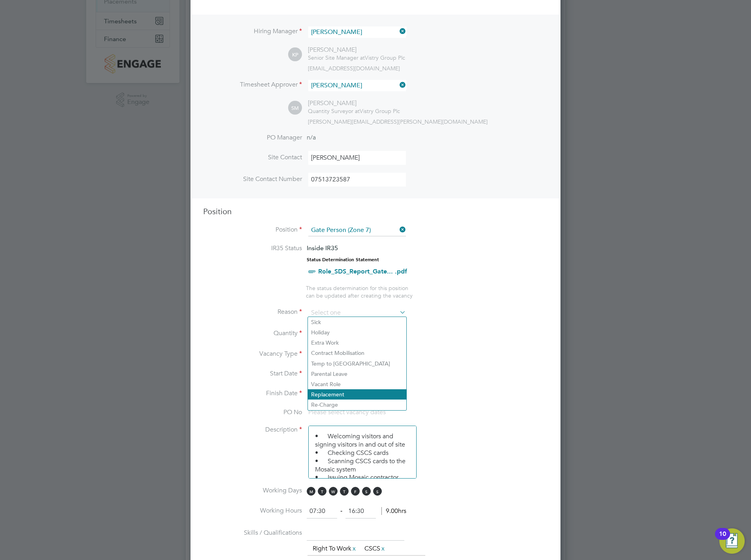 The width and height of the screenshot is (751, 560). What do you see at coordinates (357, 374) in the screenshot?
I see `li: Parental Leave` at bounding box center [357, 374].